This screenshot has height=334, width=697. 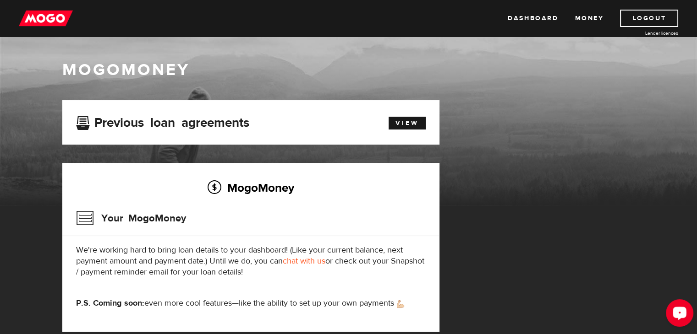 What do you see at coordinates (163, 121) in the screenshot?
I see `h3: Previous loan agreements` at bounding box center [163, 121].